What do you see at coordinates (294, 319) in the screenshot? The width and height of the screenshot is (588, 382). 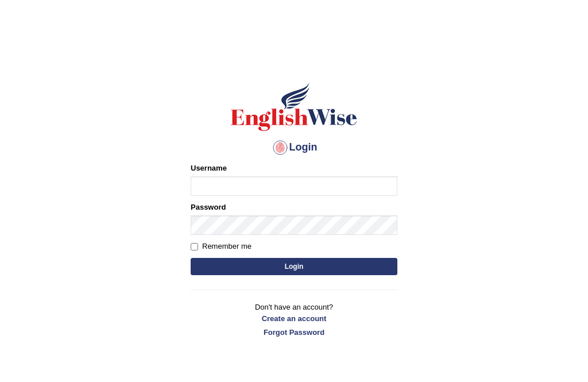 I see `p: Don't have an account?` at bounding box center [294, 319].